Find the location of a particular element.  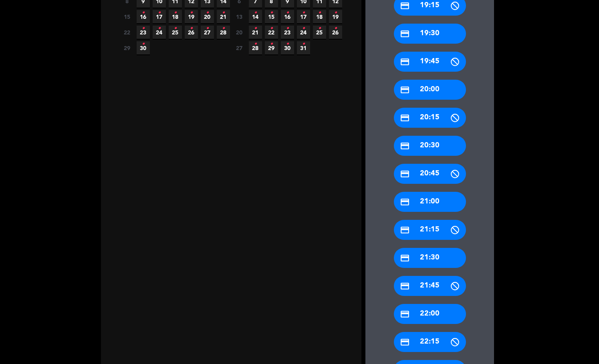

span: 13 is located at coordinates (239, 16).